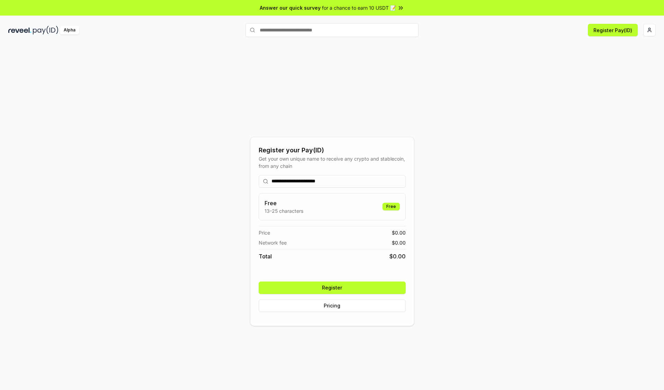 Image resolution: width=664 pixels, height=390 pixels. What do you see at coordinates (284, 203) in the screenshot?
I see `h3: Free` at bounding box center [284, 203].